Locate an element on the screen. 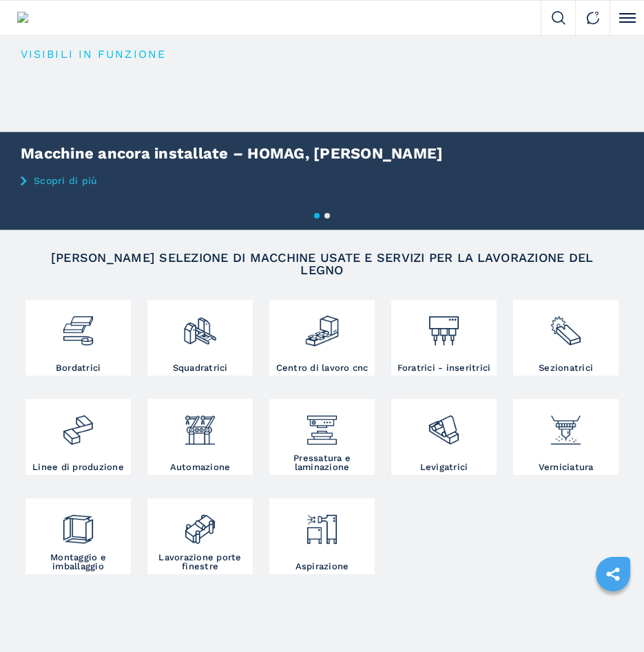 The width and height of the screenshot is (644, 652). button: 2 is located at coordinates (327, 215).